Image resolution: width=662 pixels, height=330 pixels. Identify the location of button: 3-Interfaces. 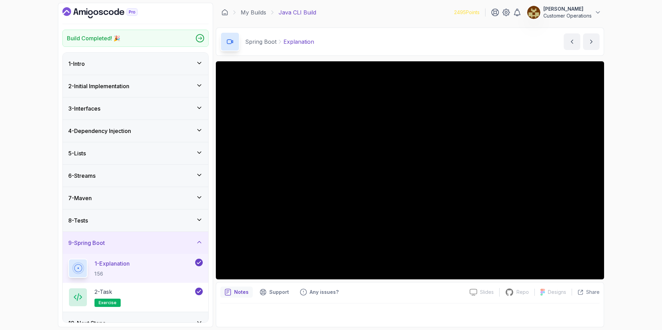
(135, 109).